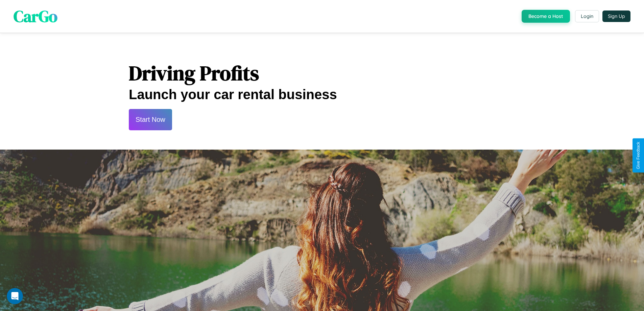  What do you see at coordinates (322, 94) in the screenshot?
I see `h2: Launch your car rental business` at bounding box center [322, 94].